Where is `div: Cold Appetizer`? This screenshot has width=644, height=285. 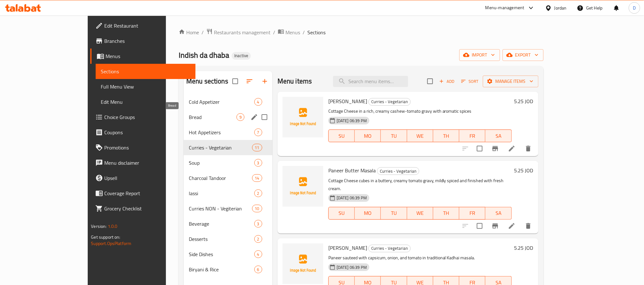
div: Cold Appetizer is located at coordinates (222, 102).